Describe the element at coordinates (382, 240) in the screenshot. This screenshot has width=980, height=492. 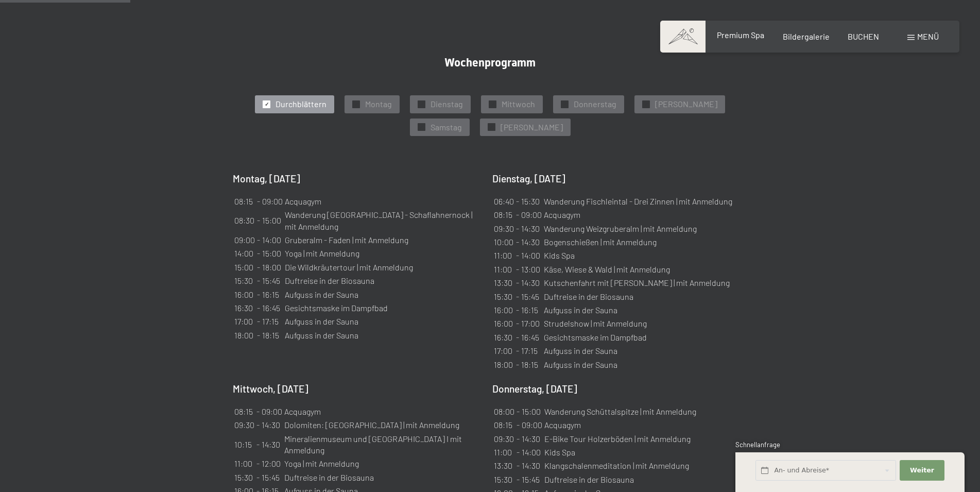
I see `td: Gruberalm - Faden | mit Anmeldung` at that location.